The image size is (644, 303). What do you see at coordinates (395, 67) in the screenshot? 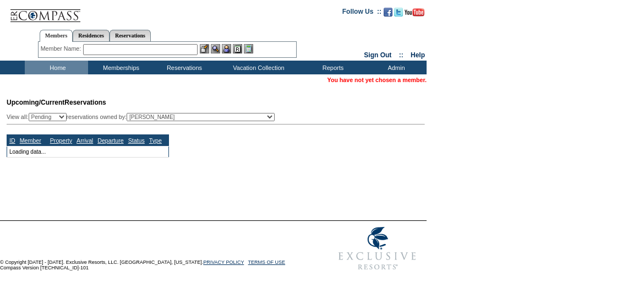
I see `td: Admin` at bounding box center [395, 67].